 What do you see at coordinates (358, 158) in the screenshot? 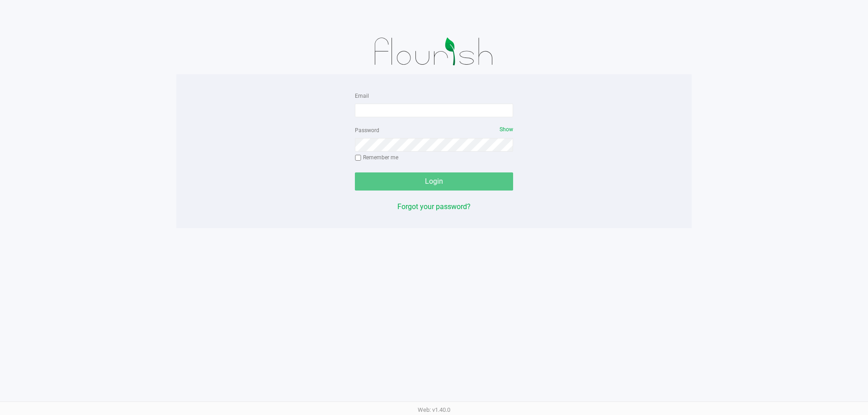
I see `input: Remember me` at bounding box center [358, 158].